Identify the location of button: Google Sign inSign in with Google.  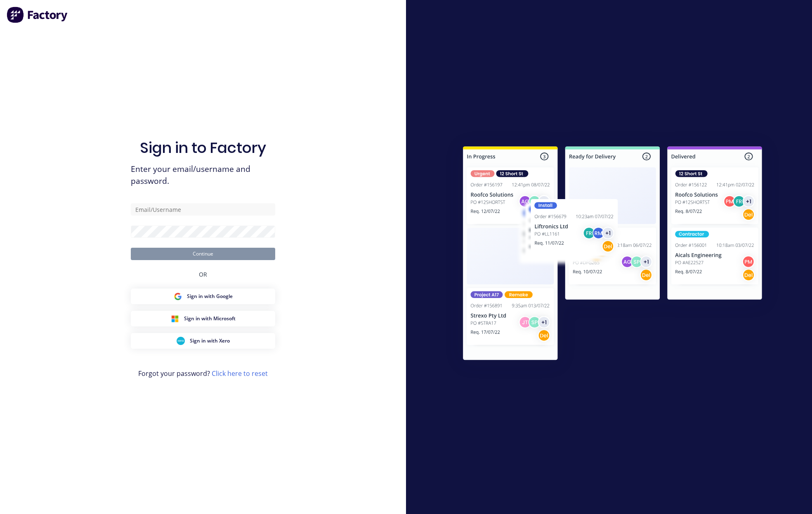
(203, 296).